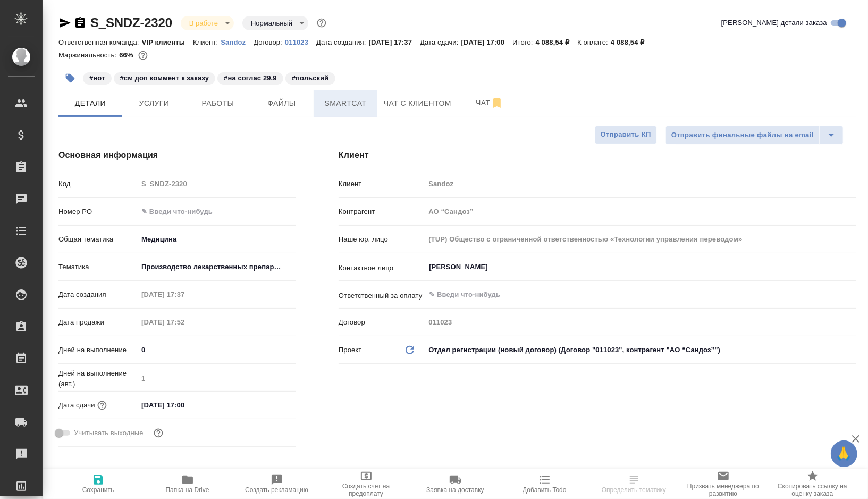 The height and width of the screenshot is (499, 868). Describe the element at coordinates (723, 484) in the screenshot. I see `button: Призвать менеджера по развитию` at that location.